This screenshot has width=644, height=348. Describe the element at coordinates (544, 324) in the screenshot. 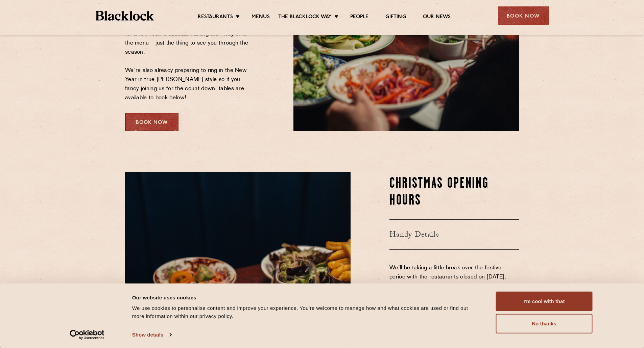

I see `button: No thanks` at that location.